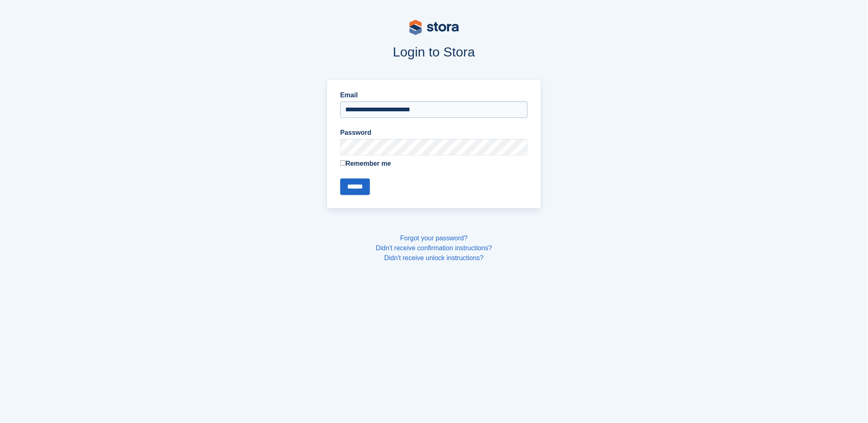  What do you see at coordinates (434, 133) in the screenshot?
I see `label: Password` at bounding box center [434, 133].